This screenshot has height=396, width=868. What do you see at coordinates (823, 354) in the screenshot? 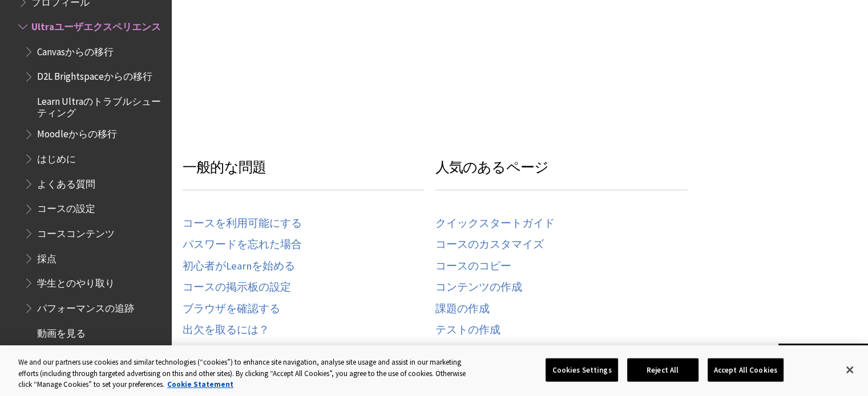
I see `a: トップに戻る` at bounding box center [823, 354].